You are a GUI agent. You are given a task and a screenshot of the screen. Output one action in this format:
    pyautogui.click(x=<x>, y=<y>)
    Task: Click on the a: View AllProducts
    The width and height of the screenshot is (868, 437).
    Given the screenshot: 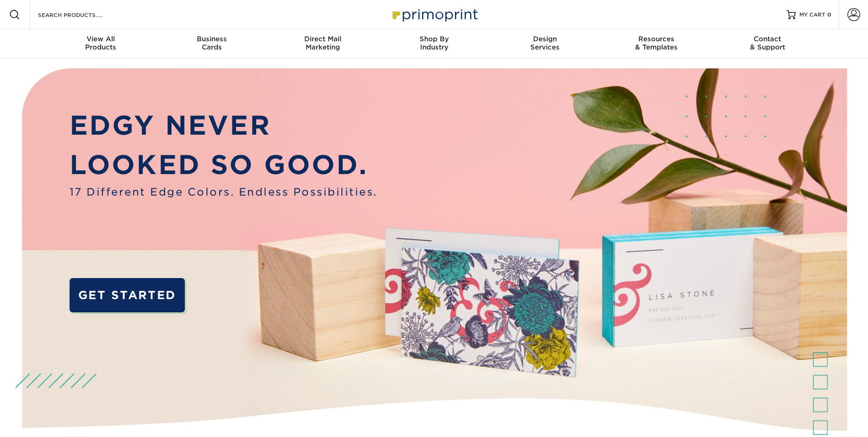 What is the action you would take?
    pyautogui.click(x=101, y=44)
    